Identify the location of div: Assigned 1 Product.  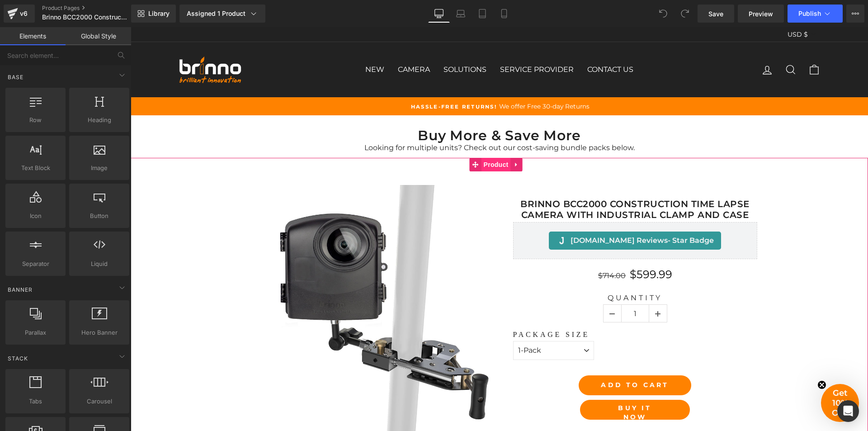
(223, 14).